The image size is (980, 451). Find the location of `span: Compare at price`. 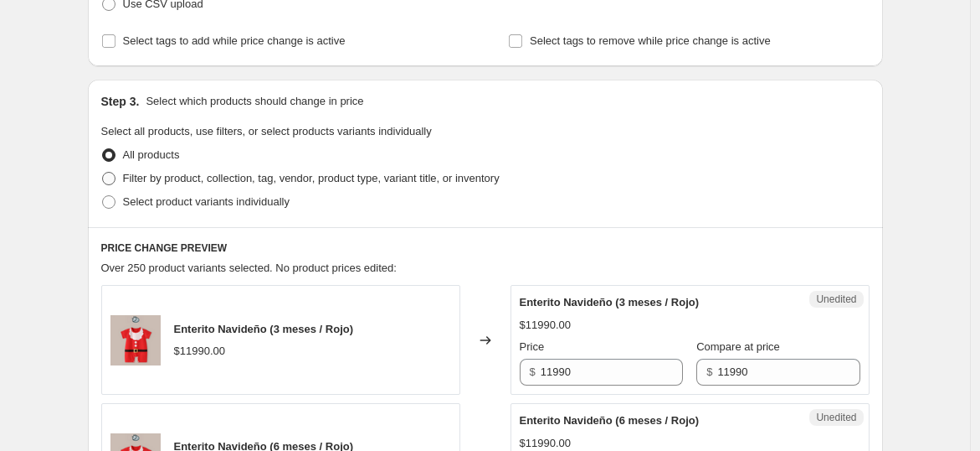

span: Compare at price is located at coordinates (739, 346).